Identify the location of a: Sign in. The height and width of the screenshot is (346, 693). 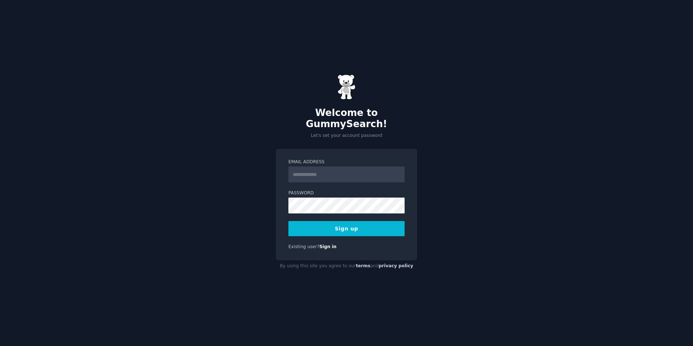
(328, 247).